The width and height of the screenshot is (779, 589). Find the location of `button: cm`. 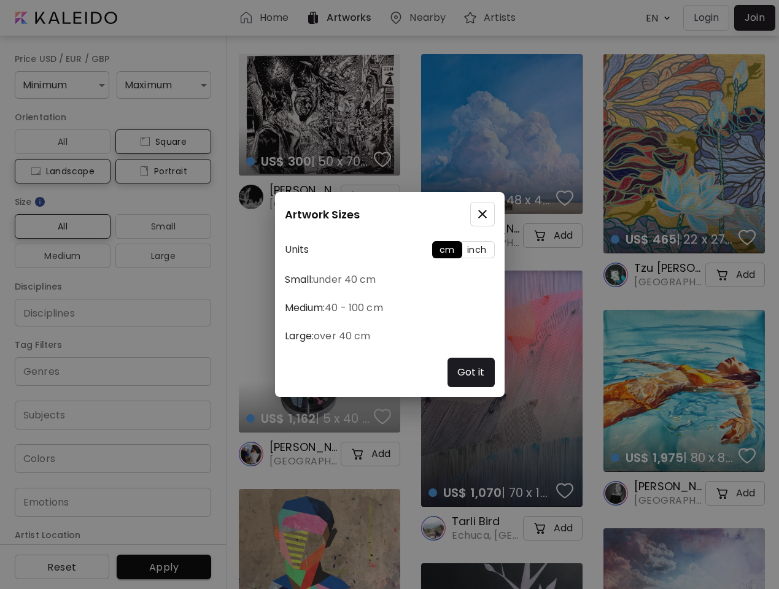

button: cm is located at coordinates (447, 250).